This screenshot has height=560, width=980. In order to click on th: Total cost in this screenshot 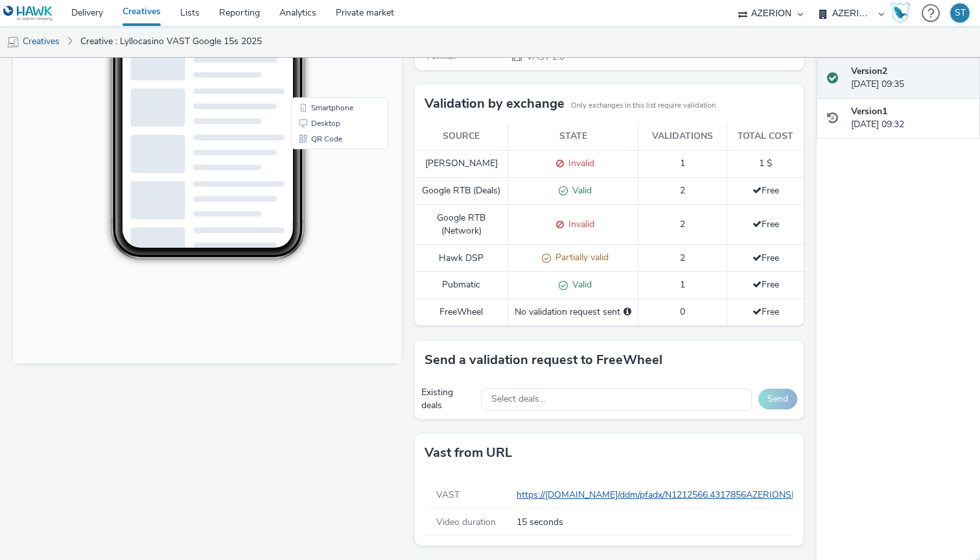, I will do `click(766, 136)`.